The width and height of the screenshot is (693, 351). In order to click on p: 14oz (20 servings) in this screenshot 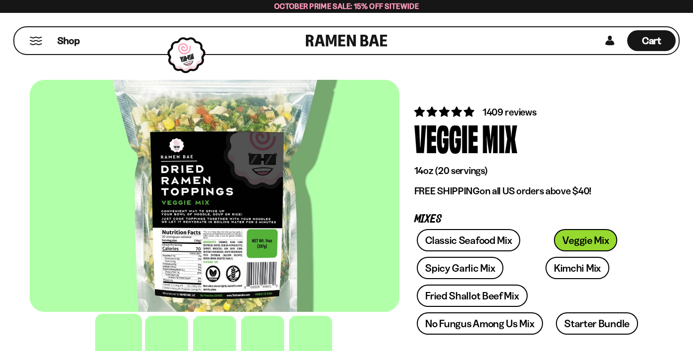, I will do `click(531, 170)`.